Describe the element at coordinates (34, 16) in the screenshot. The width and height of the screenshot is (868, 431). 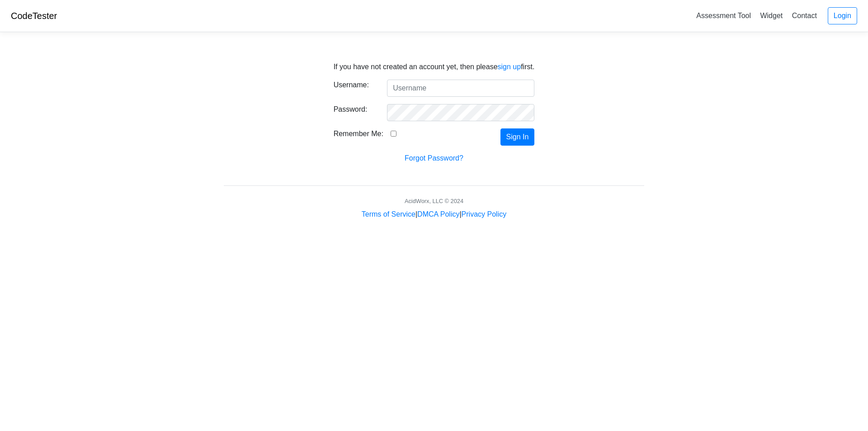
I see `a: CodeTester` at that location.